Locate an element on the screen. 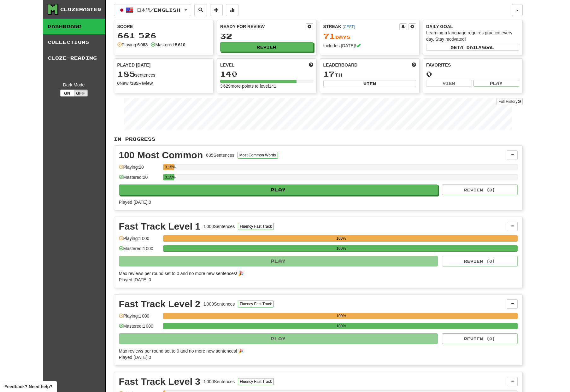 This screenshot has width=570, height=392. button: On is located at coordinates (67, 93).